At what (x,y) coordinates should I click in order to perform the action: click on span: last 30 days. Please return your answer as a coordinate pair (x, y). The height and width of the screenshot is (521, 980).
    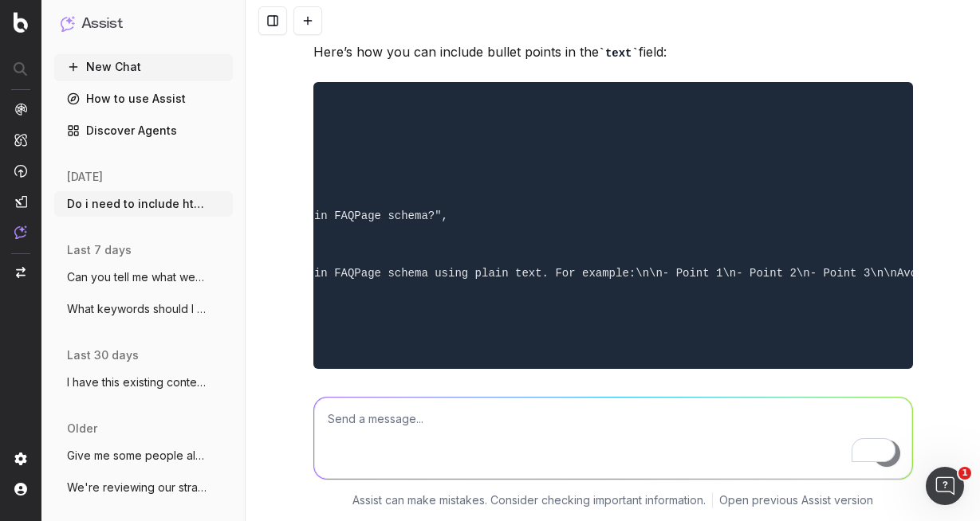
    Looking at the image, I should click on (103, 355).